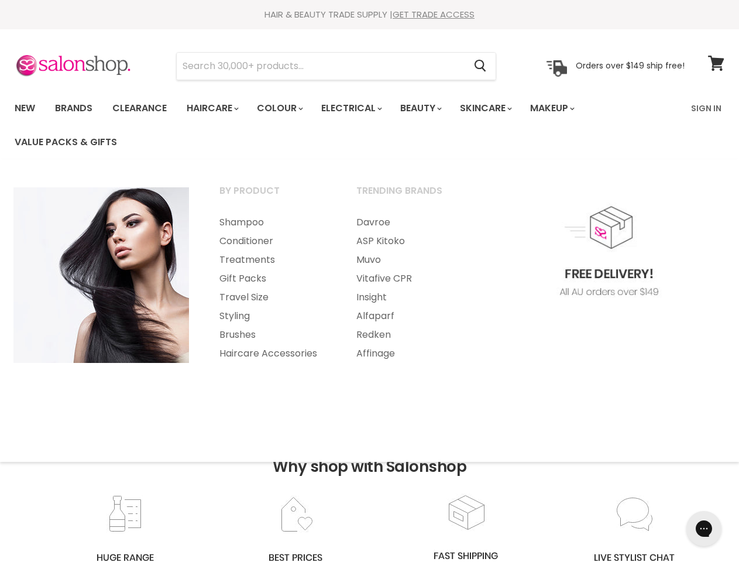 This screenshot has height=562, width=739. I want to click on a: Alfaparf, so click(409, 316).